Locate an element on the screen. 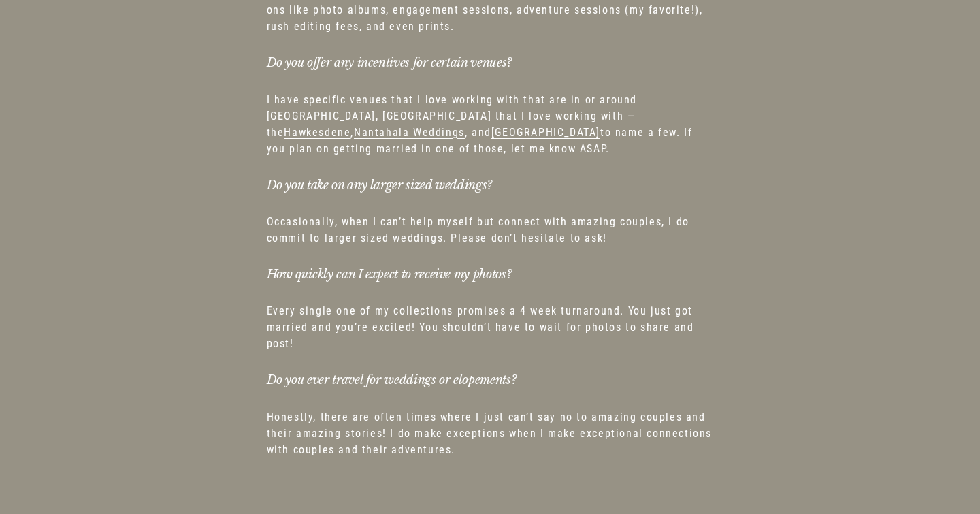  em: How quickly can I expect to receive my photos? is located at coordinates (389, 274).